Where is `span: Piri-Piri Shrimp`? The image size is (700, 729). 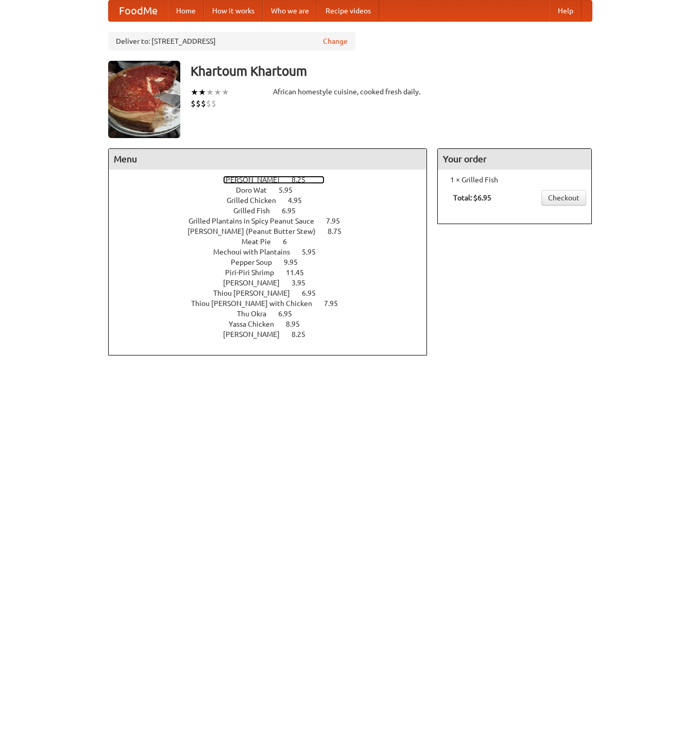 span: Piri-Piri Shrimp is located at coordinates (254, 273).